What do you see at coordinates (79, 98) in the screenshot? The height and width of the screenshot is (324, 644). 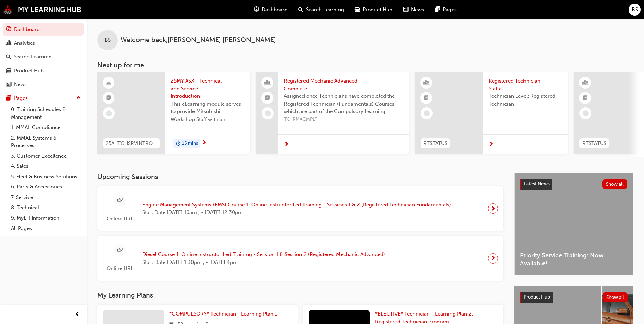 I see `span: up-icon` at bounding box center [79, 98].